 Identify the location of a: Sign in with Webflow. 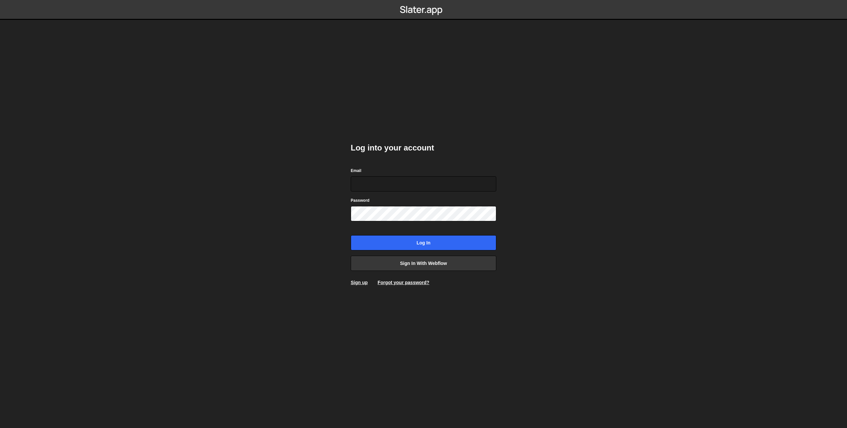
(424, 263).